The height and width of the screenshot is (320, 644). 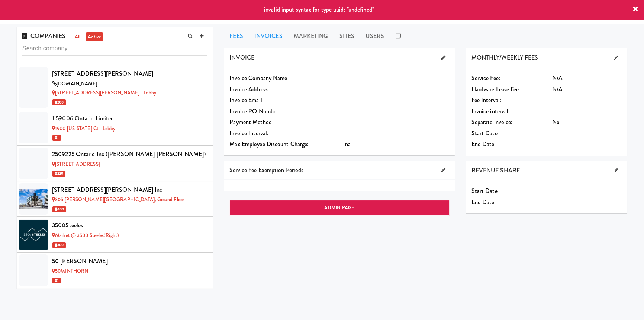 I want to click on div: 3500Steeles, so click(x=129, y=225).